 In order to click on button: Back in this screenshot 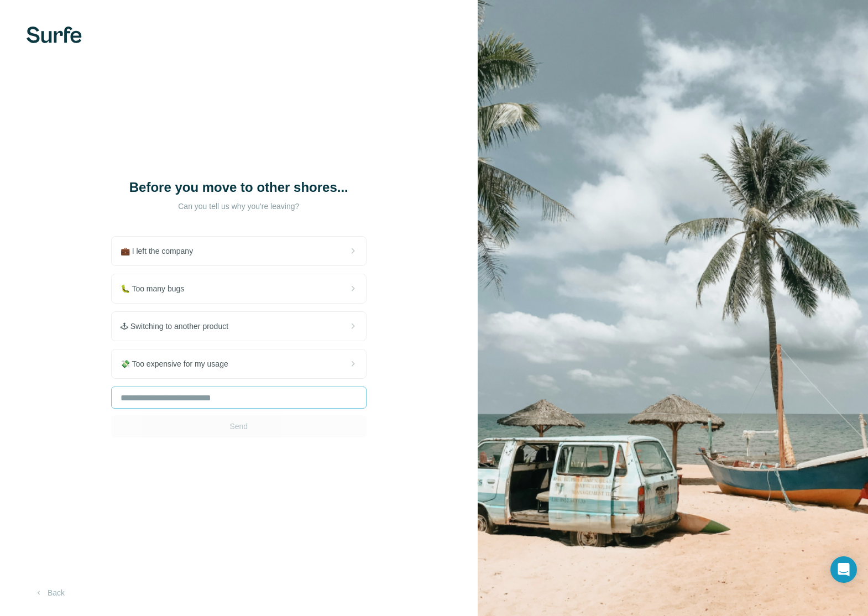, I will do `click(49, 592)`.